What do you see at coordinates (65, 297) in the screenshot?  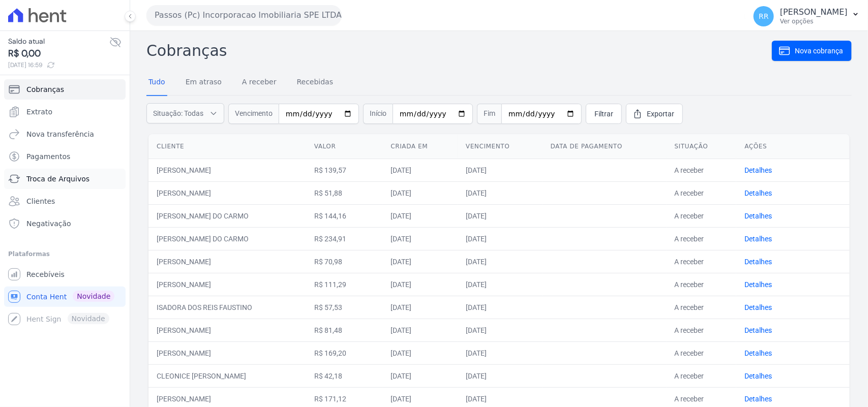 I see `a: Conta Hent Novidade` at bounding box center [65, 297].